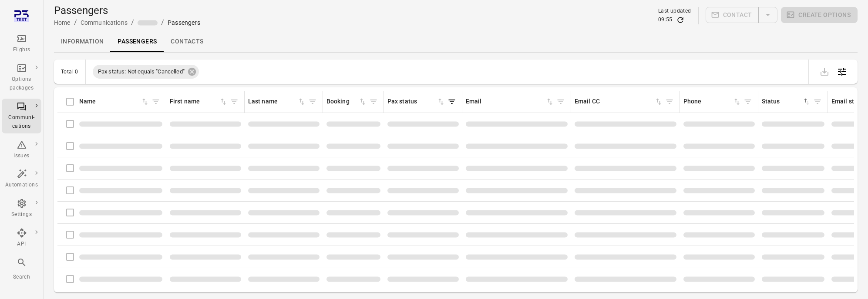 This screenshot has width=868, height=299. Describe the element at coordinates (510, 102) in the screenshot. I see `div: Sort by email in ascending order` at that location.